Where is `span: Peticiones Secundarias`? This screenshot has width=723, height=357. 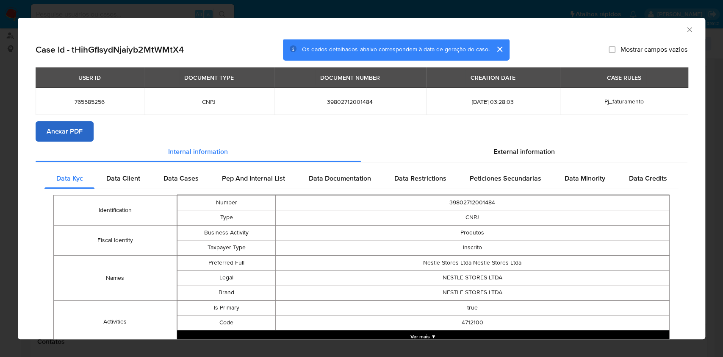
span: Peticiones Secundarias is located at coordinates (505, 178).